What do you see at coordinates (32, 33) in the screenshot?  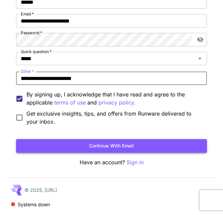 I see `label: Password` at bounding box center [32, 33].